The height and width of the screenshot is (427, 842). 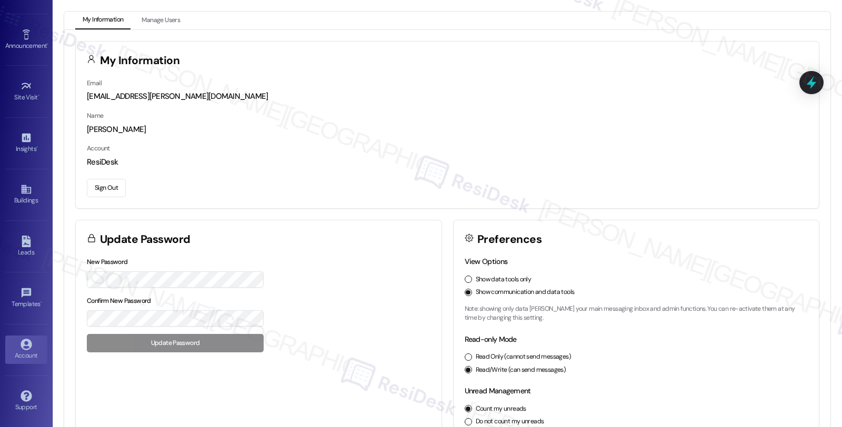 I want to click on label: Name, so click(x=95, y=116).